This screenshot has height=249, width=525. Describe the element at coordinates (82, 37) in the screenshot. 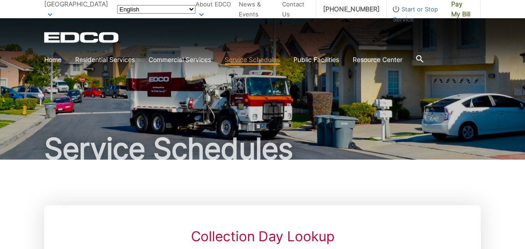

I see `a: EDCD logo. Return to the homepage.` at that location.